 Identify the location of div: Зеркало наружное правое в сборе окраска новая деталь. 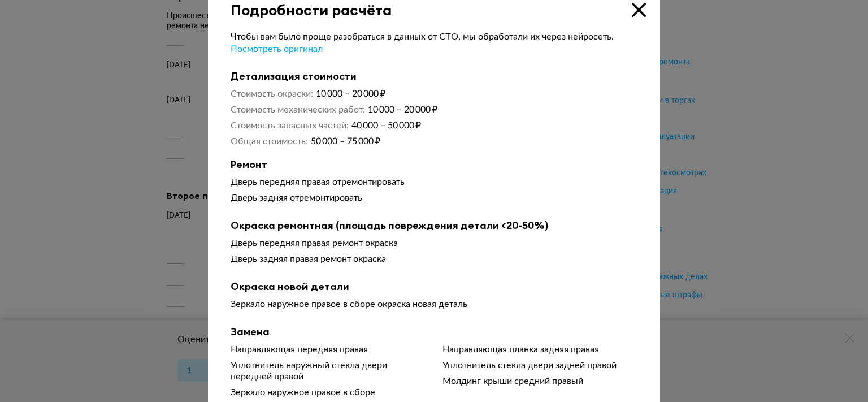
(434, 304).